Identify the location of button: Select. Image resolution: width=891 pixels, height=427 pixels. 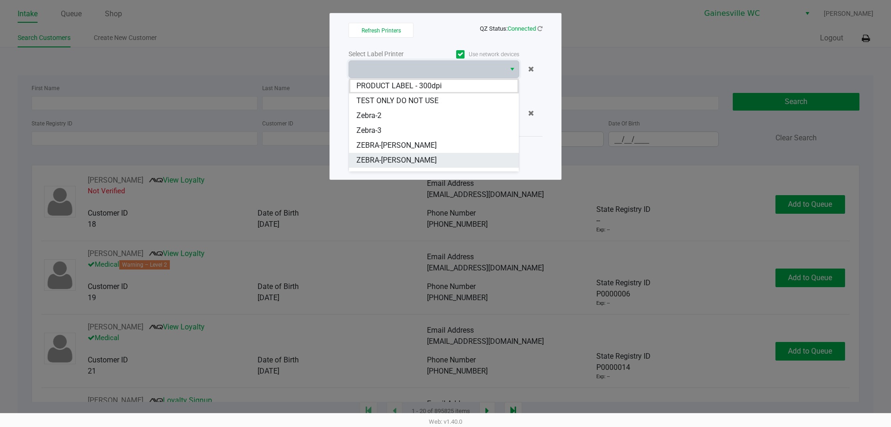
(512, 69).